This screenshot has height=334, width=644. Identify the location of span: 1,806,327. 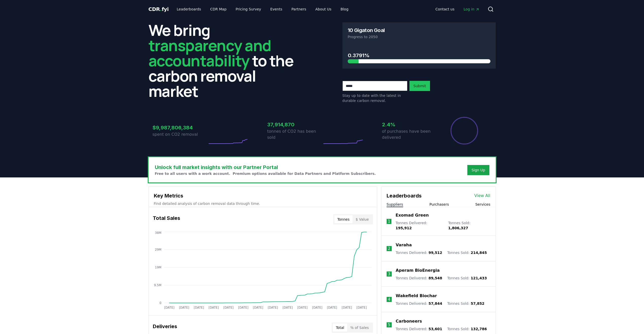
(458, 228).